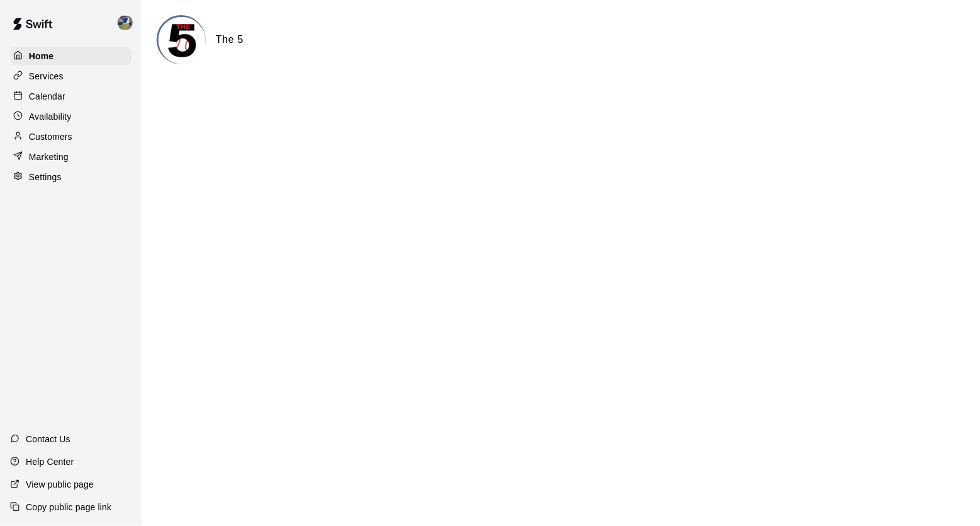  I want to click on div: Availability, so click(71, 117).